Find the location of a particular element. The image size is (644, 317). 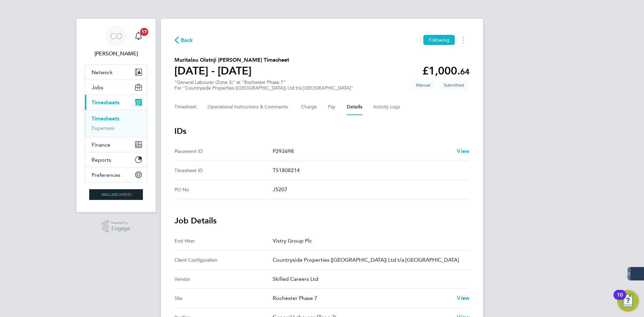

span: Network is located at coordinates (102, 72).